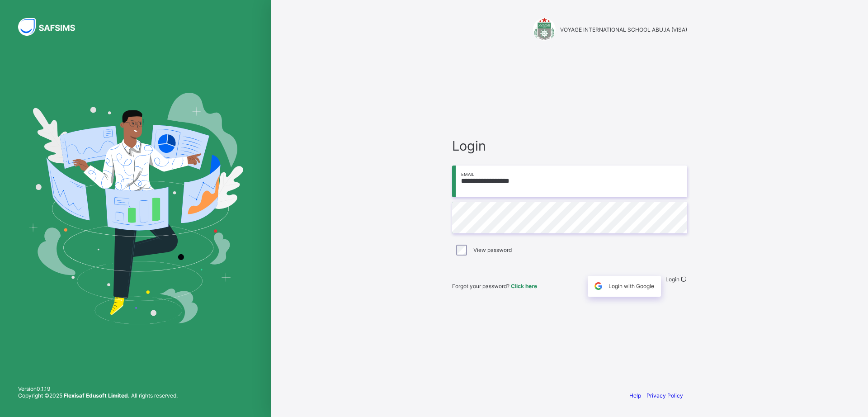 This screenshot has width=868, height=417. What do you see at coordinates (665, 395) in the screenshot?
I see `a: Privacy Policy` at bounding box center [665, 395].